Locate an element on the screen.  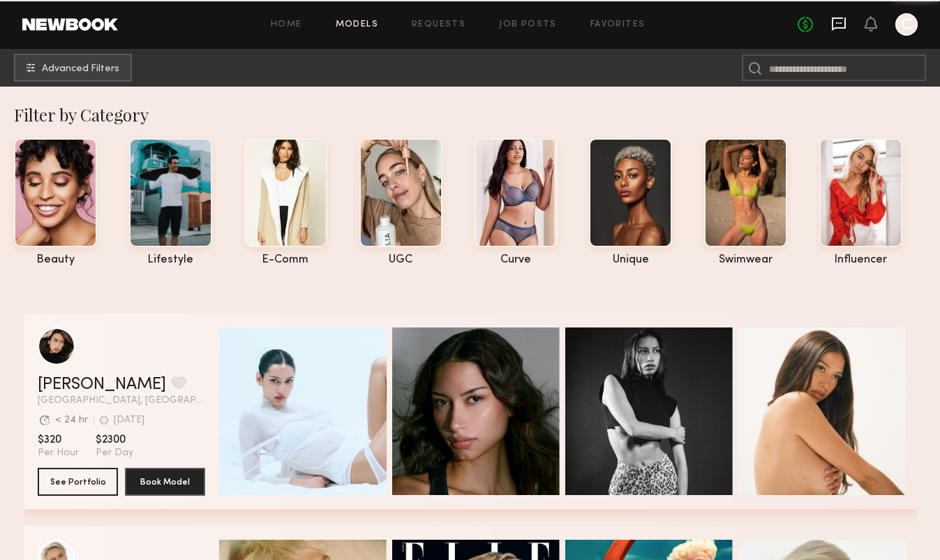
div: Filter by Category is located at coordinates (477, 115).